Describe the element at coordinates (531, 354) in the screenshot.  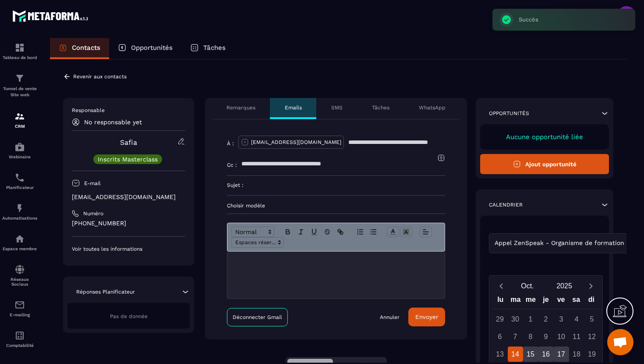
I see `div: 15` at that location.